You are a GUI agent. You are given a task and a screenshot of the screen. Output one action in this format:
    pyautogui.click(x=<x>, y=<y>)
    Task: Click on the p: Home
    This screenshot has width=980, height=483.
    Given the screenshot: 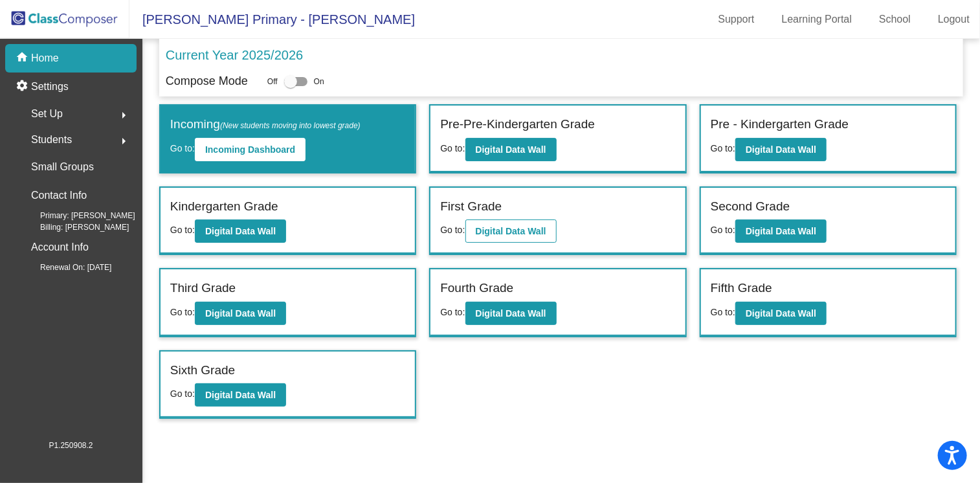 What is the action you would take?
    pyautogui.click(x=45, y=59)
    